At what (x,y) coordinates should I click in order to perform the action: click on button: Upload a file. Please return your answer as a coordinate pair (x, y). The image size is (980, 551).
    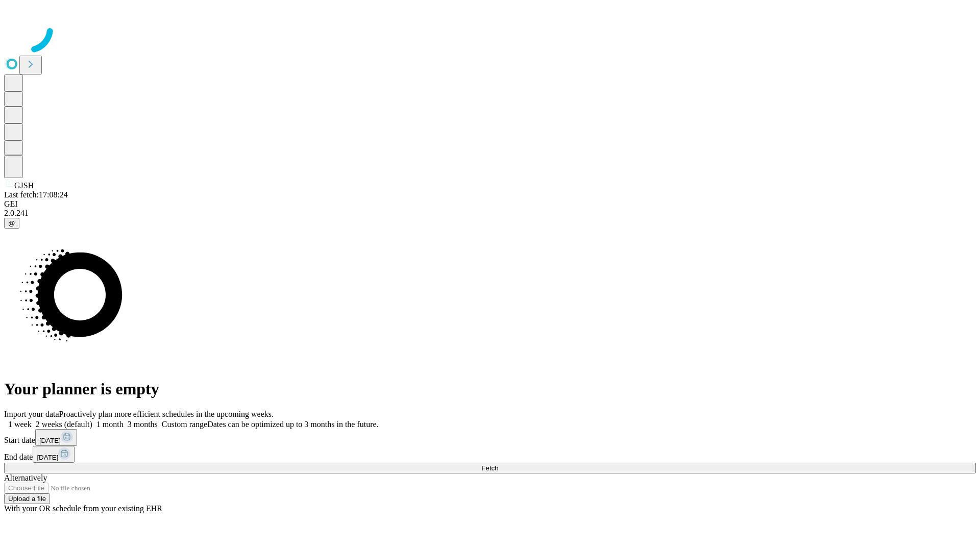
    Looking at the image, I should click on (27, 498).